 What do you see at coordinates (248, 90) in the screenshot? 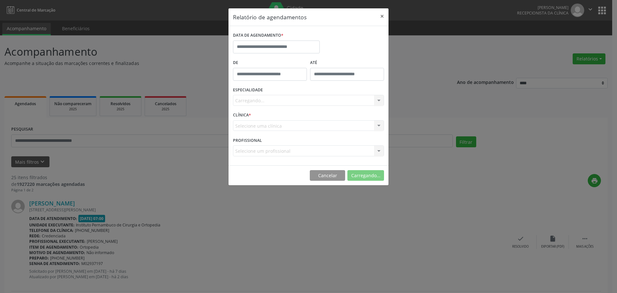
I see `label: ESPECIALIDADE` at bounding box center [248, 90].